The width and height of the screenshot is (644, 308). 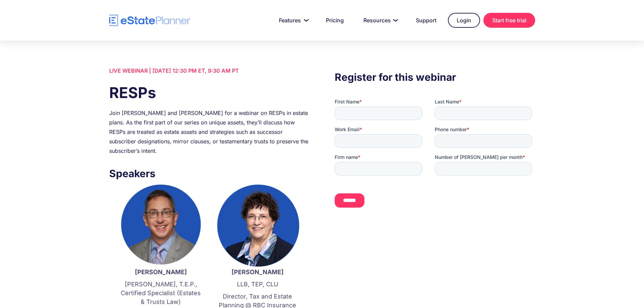 What do you see at coordinates (335, 20) in the screenshot?
I see `a: Pricing` at bounding box center [335, 20].